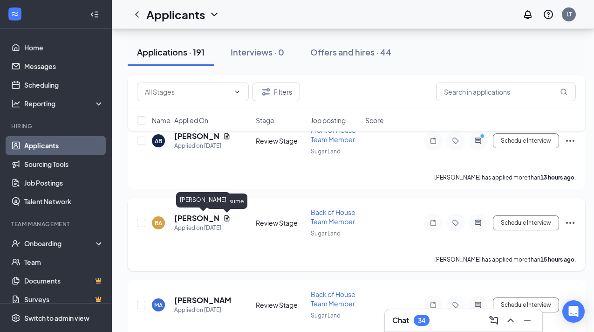 The image size is (594, 332). What do you see at coordinates (64, 145) in the screenshot?
I see `a: Applicants` at bounding box center [64, 145].